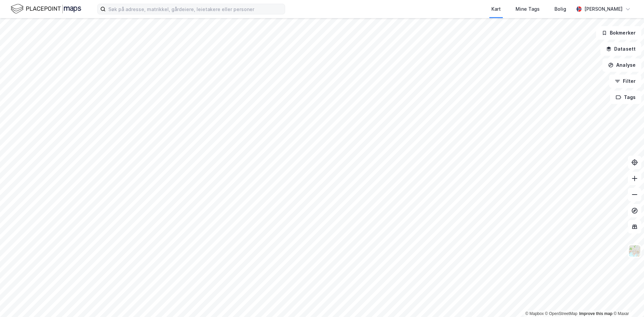 Image resolution: width=644 pixels, height=317 pixels. I want to click on div: Kontrollprogram for chat, so click(628, 301).